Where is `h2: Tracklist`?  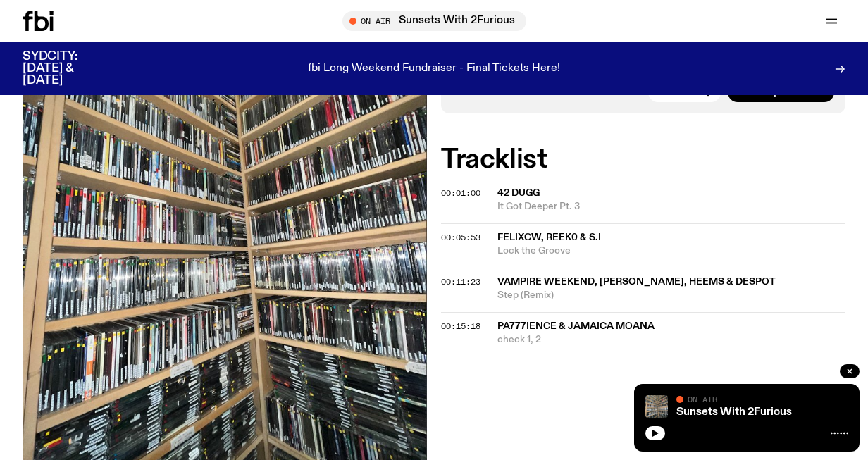
h2: Tracklist is located at coordinates (643, 160).